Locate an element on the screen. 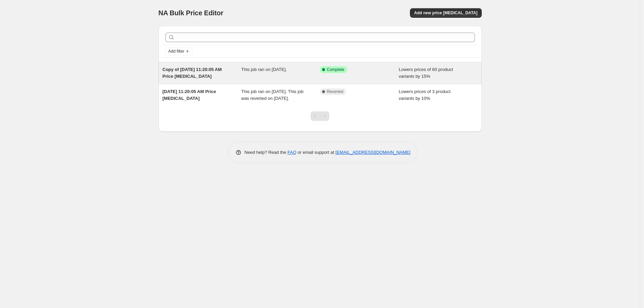 The width and height of the screenshot is (644, 308). span: Complete is located at coordinates (336, 70).